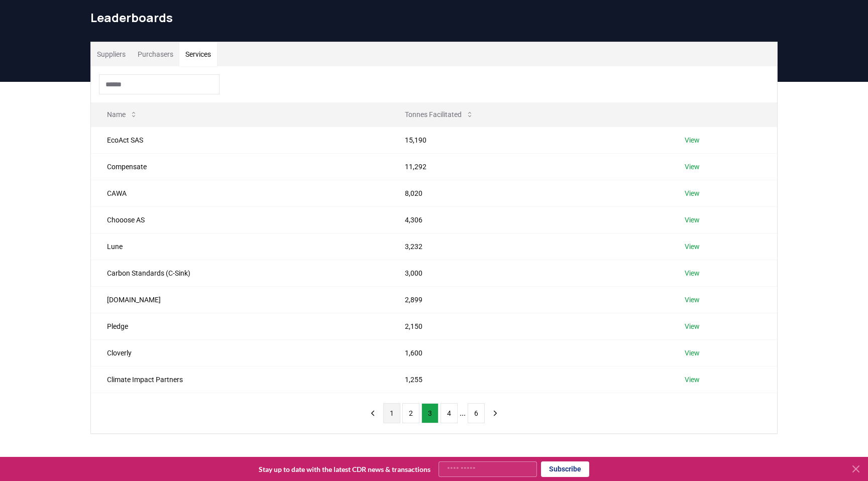 This screenshot has height=481, width=868. Describe the element at coordinates (528, 272) in the screenshot. I see `td: 3,000` at that location.